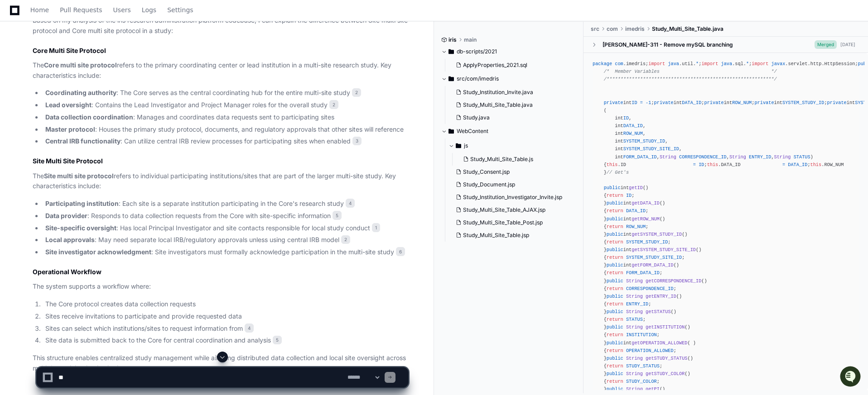 This screenshot has height=395, width=868. What do you see at coordinates (225, 141) in the screenshot?
I see `li: : Can utilize central IRB review processes for participating sites when enabled` at bounding box center [225, 141].